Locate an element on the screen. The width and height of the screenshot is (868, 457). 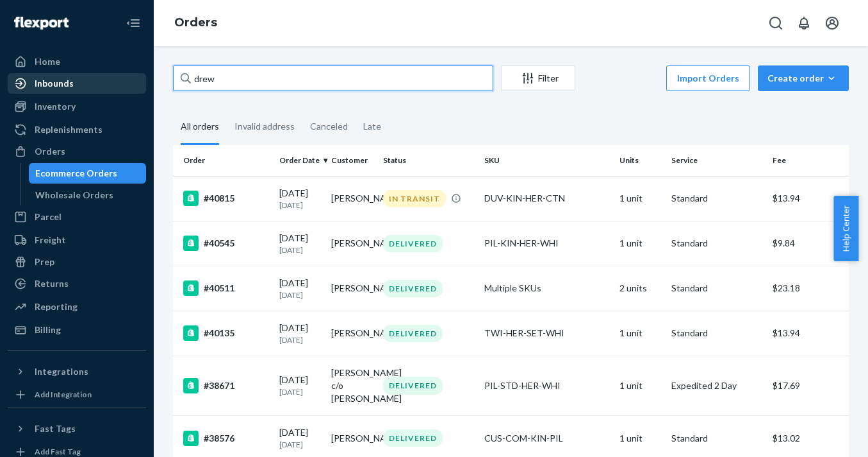
div: TWI-HER-SET-WHI is located at coordinates (547, 333).